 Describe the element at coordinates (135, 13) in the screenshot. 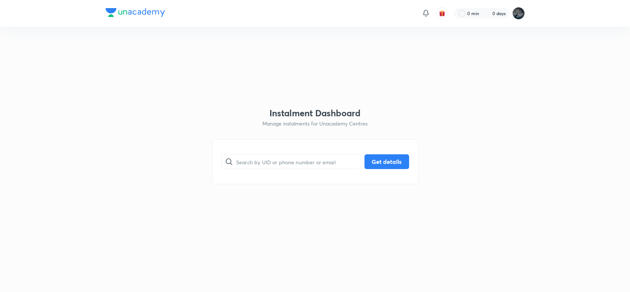

I see `a: Company Logo` at that location.